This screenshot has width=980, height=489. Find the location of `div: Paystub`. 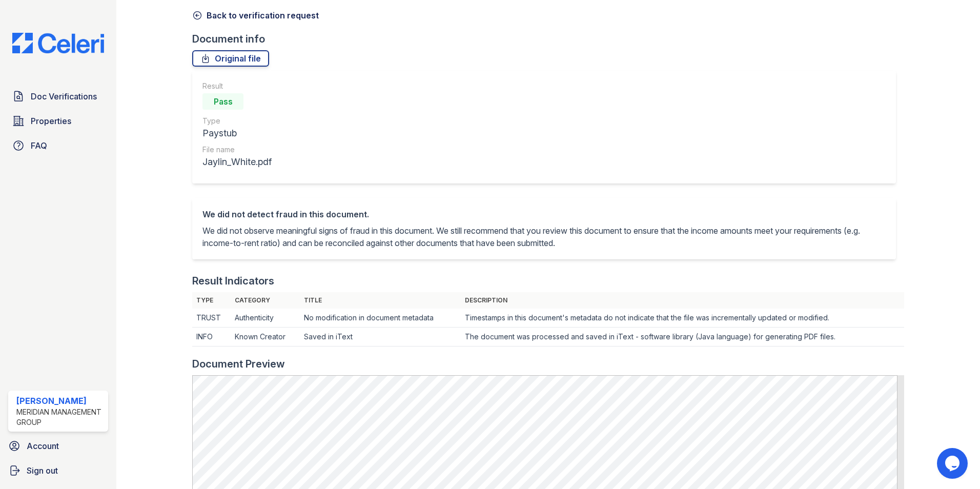

div: Paystub is located at coordinates (237, 133).